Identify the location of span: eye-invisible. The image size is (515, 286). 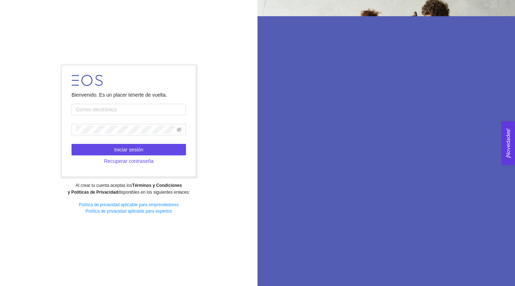
(179, 129).